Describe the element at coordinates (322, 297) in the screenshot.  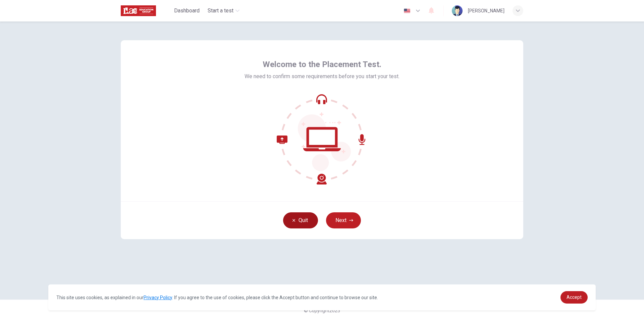
I see `div: cookieconsent` at that location.